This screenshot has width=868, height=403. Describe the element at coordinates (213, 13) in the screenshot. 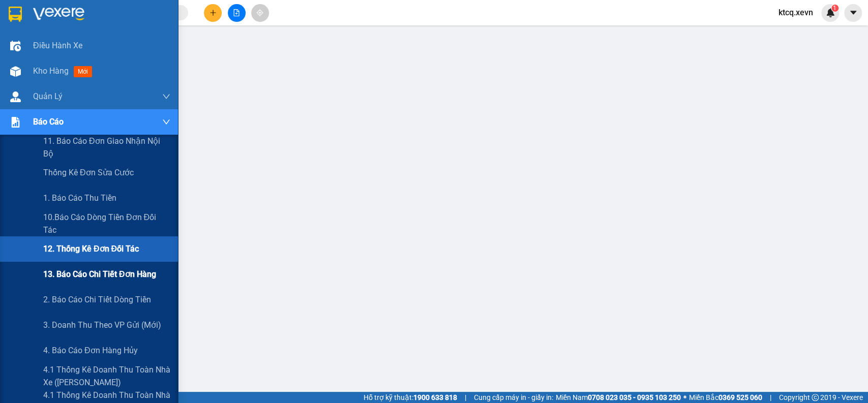

I see `span: plus` at that location.